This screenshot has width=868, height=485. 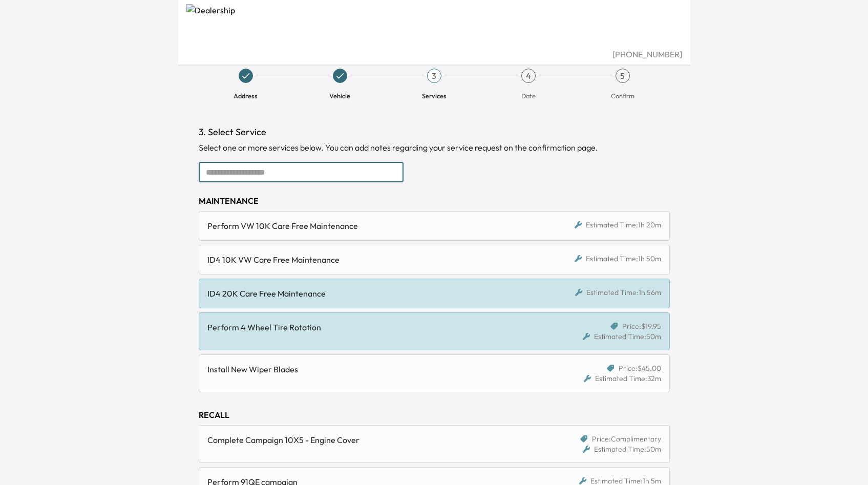 What do you see at coordinates (373, 369) in the screenshot?
I see `div: Install New Wiper Blades` at bounding box center [373, 369].